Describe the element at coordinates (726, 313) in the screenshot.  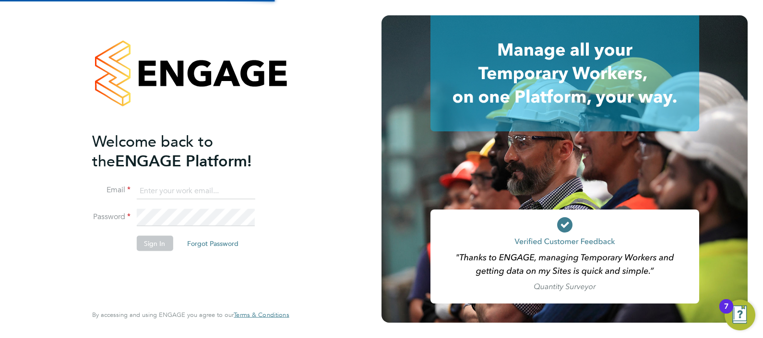
I see `div: 7` at that location.